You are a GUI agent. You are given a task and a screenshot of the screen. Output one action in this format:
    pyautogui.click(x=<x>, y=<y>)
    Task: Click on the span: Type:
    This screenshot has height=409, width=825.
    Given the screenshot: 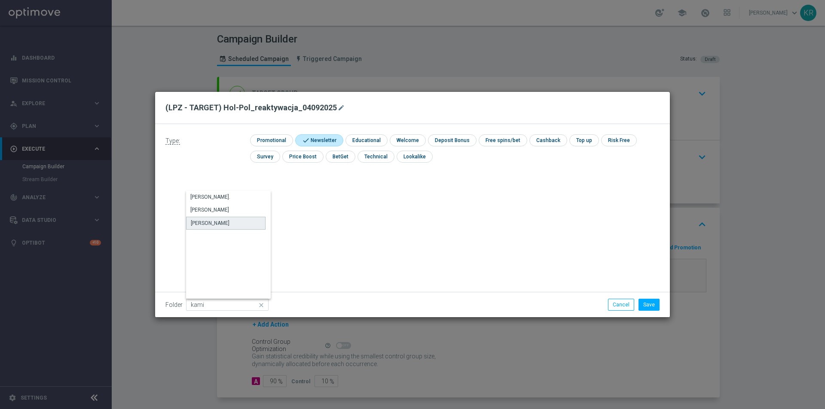 What is the action you would take?
    pyautogui.click(x=173, y=141)
    